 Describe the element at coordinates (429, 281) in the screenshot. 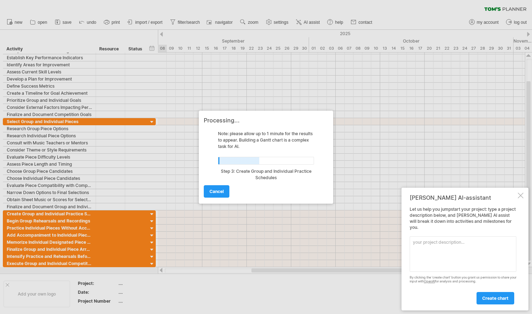

I see `a: OpenAI` at that location.